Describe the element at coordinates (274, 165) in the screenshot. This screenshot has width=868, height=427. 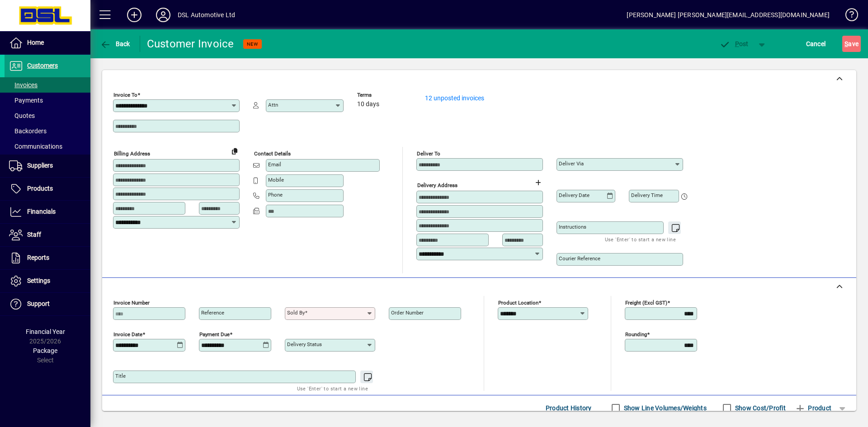
I see `mat-label: Email` at that location.